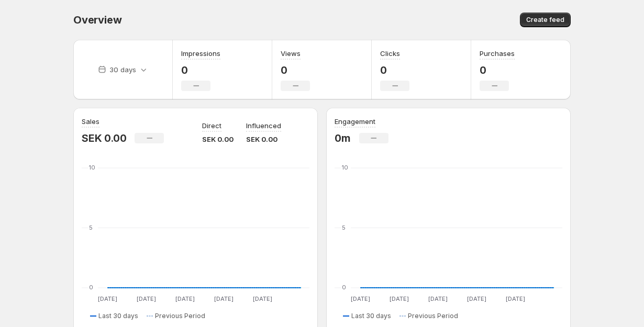 Image resolution: width=644 pixels, height=327 pixels. Describe the element at coordinates (201, 53) in the screenshot. I see `h3: Impressions` at that location.